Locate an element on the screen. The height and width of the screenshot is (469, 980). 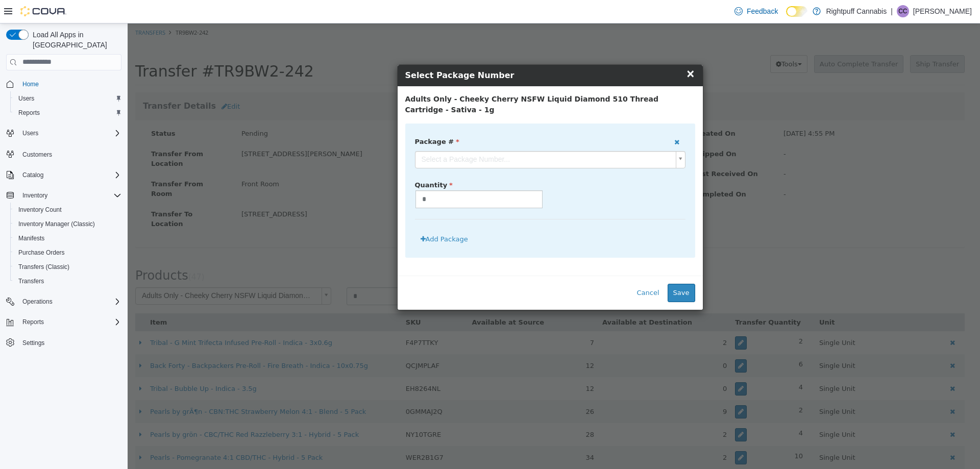
span: Feedback is located at coordinates (762, 11).